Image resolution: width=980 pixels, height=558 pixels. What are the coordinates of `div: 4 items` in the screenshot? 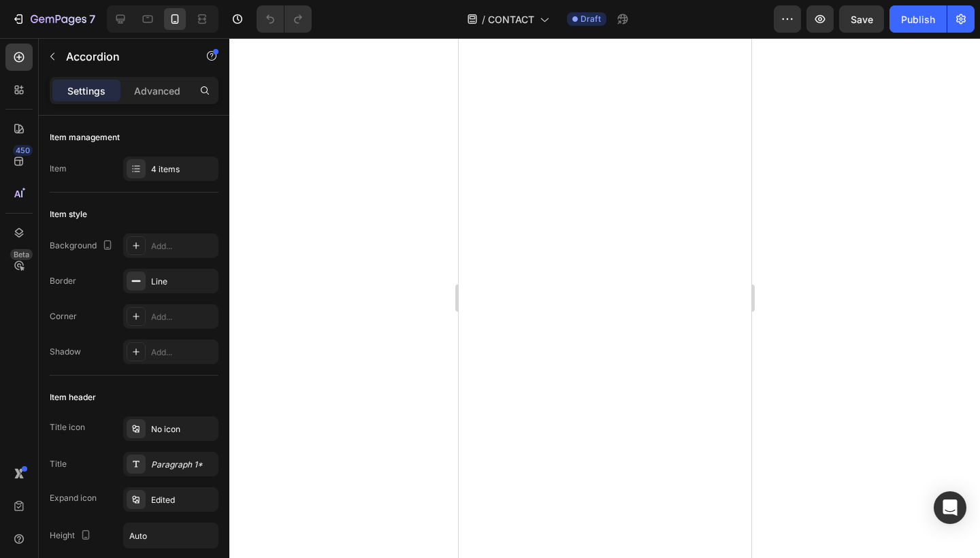 It's located at (183, 169).